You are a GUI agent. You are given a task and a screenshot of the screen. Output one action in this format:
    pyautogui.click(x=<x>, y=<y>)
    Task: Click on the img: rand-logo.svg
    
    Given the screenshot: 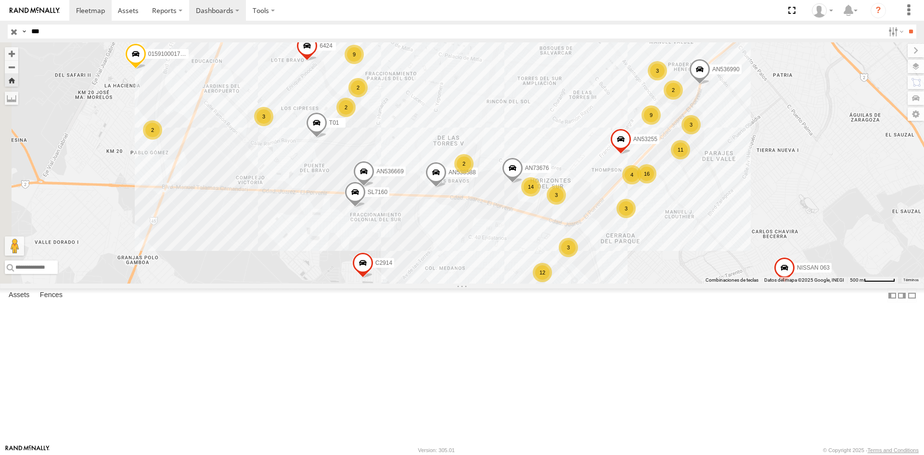 What is the action you would take?
    pyautogui.click(x=35, y=11)
    